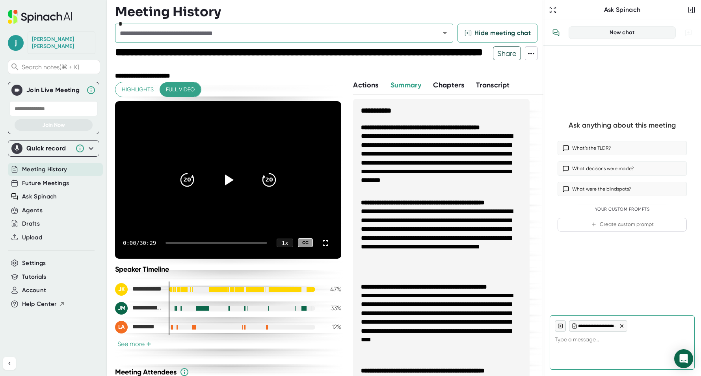 The width and height of the screenshot is (701, 376). What do you see at coordinates (622, 148) in the screenshot?
I see `button: What’s the TLDR?` at bounding box center [622, 148].